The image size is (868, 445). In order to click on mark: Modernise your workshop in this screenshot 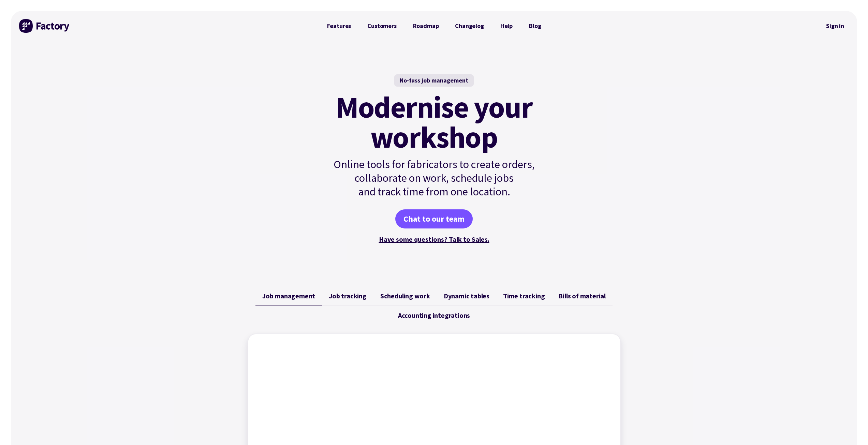, I will do `click(434, 122)`.